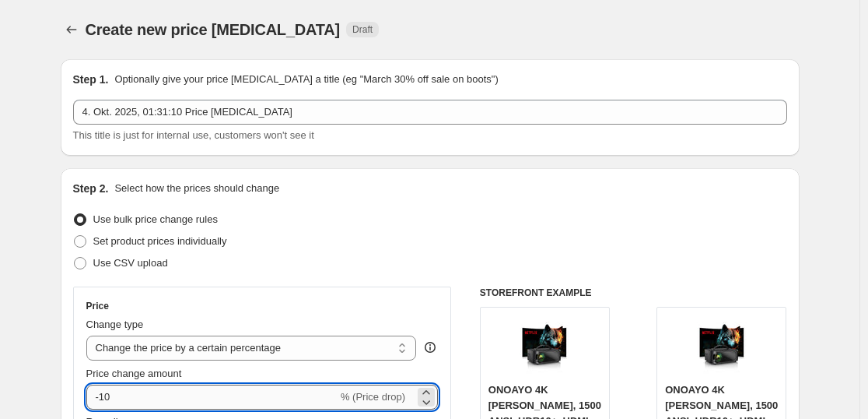 The height and width of the screenshot is (419, 868). What do you see at coordinates (362, 30) in the screenshot?
I see `span: Draft` at bounding box center [362, 30].